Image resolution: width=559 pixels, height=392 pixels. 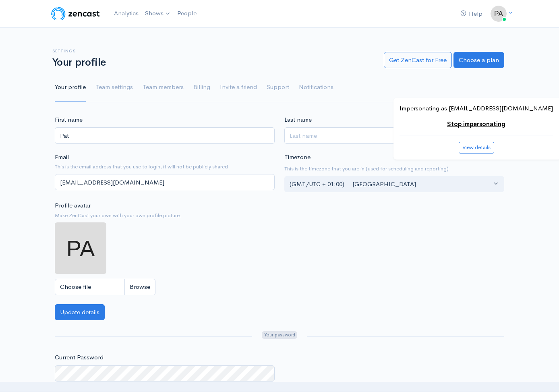 What do you see at coordinates (394, 135) in the screenshot?
I see `input: Last name` at bounding box center [394, 135].